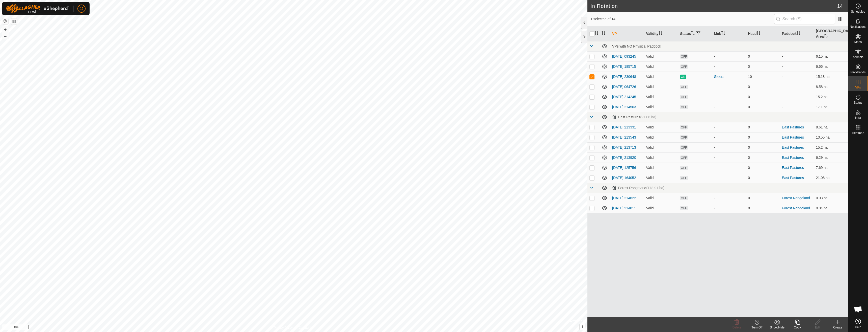 The width and height of the screenshot is (868, 332). Describe the element at coordinates (306, 327) in the screenshot. I see `a: Contact Us` at that location.